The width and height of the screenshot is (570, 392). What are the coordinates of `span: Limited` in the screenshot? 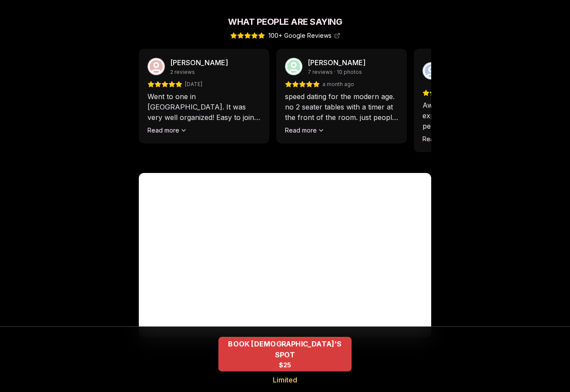 It's located at (285, 380).